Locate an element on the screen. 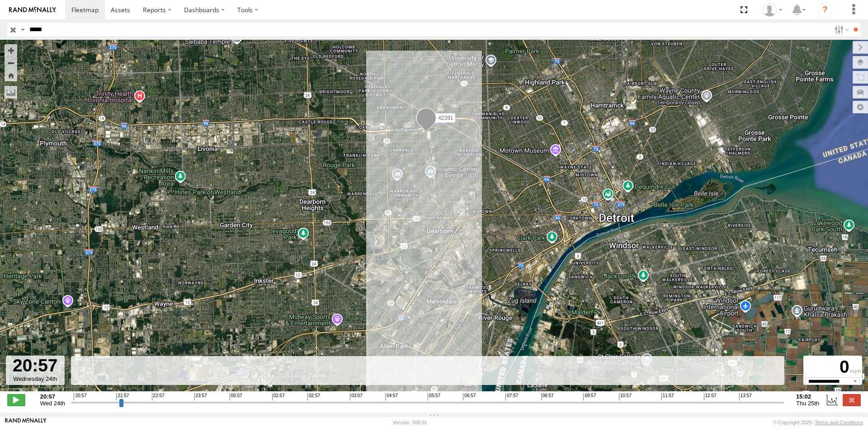  span: 03:57 is located at coordinates (356, 396).